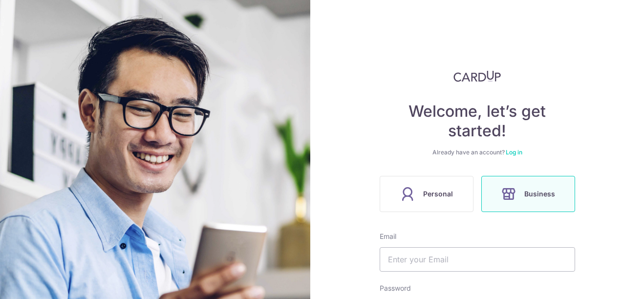 The width and height of the screenshot is (644, 299). Describe the element at coordinates (388, 237) in the screenshot. I see `label: Email` at that location.